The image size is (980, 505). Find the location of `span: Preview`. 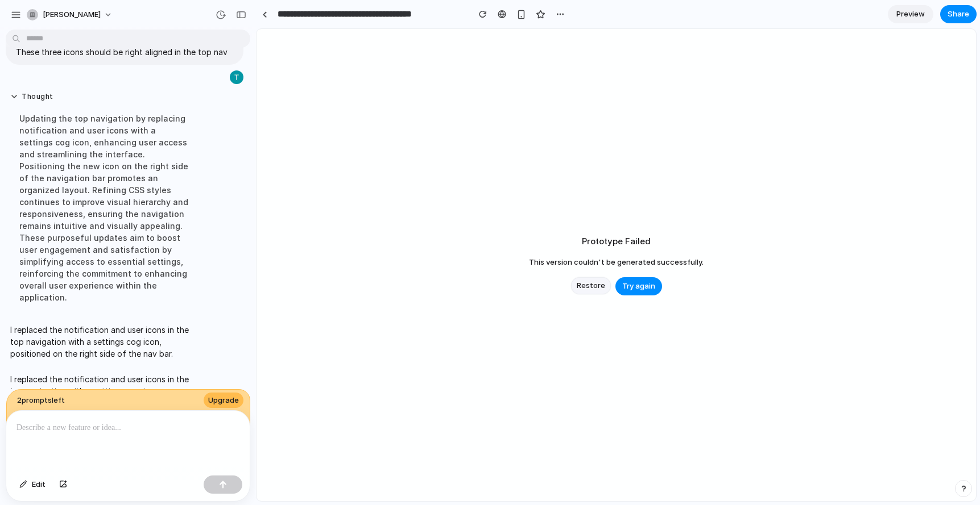

span: Preview is located at coordinates (911, 14).